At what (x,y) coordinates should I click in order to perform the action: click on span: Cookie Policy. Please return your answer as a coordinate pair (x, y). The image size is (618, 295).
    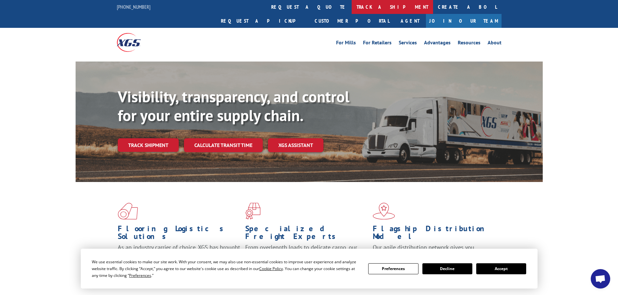
    Looking at the image, I should click on (271, 269).